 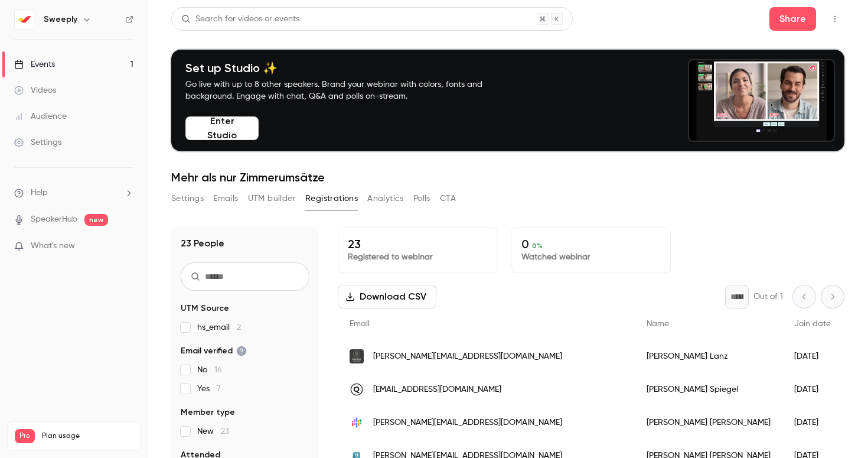 What do you see at coordinates (508, 177) in the screenshot?
I see `h1: Mehr als nur Zimmerumsätze` at bounding box center [508, 177].